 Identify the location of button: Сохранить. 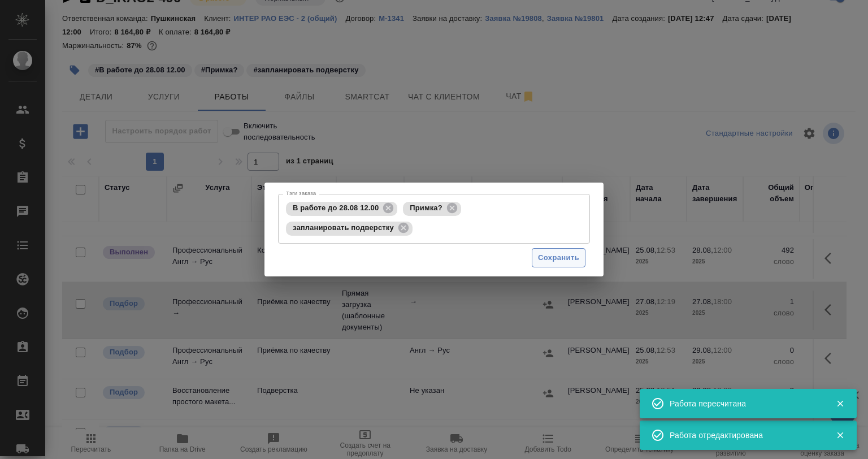
(559, 258).